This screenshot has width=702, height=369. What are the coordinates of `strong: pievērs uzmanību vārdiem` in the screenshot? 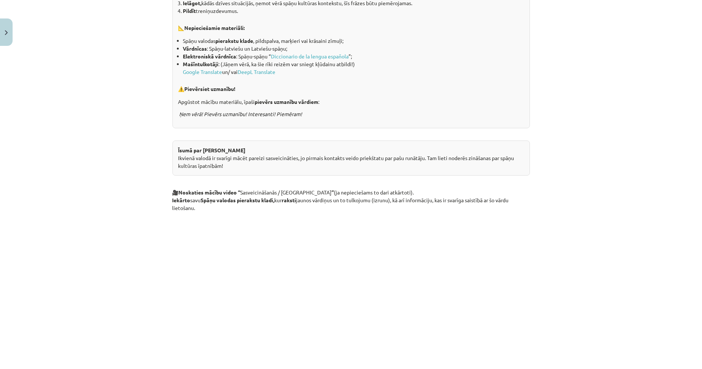 It's located at (287, 102).